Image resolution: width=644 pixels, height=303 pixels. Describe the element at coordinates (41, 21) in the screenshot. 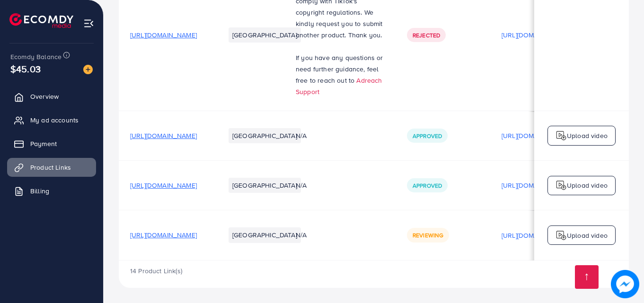

I see `a: logo` at that location.